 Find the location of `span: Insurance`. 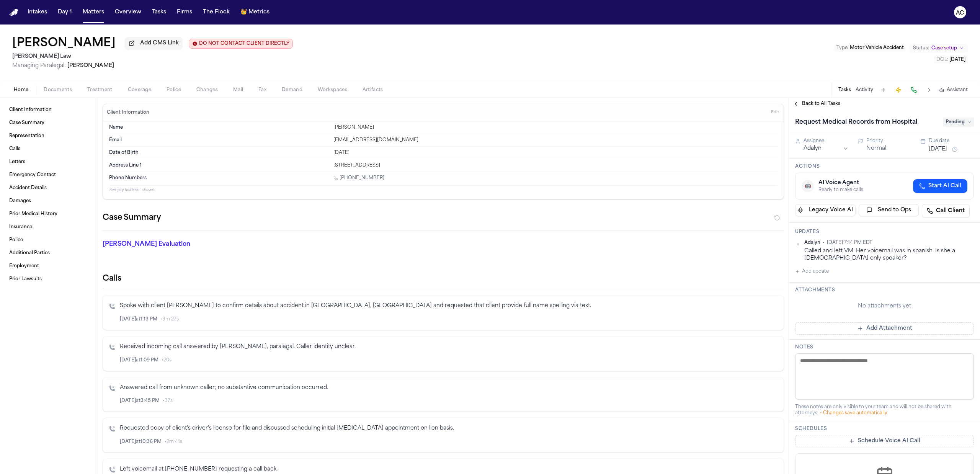

span: Insurance is located at coordinates (21, 227).